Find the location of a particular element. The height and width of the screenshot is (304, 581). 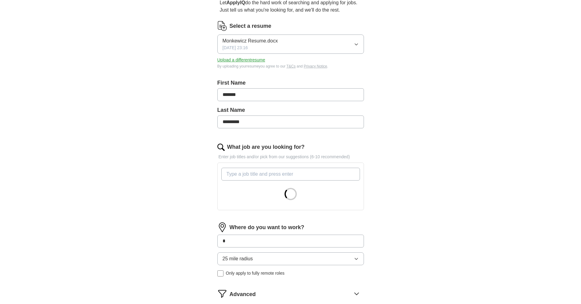

button: 25 mile radius is located at coordinates (291, 259).